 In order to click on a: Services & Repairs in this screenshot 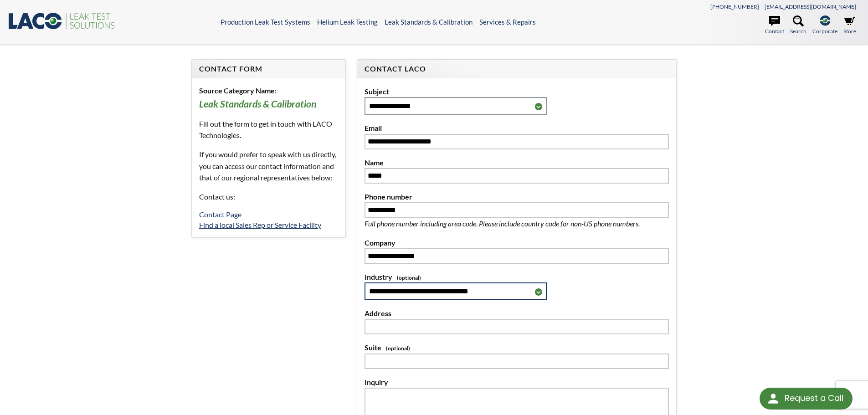, I will do `click(507, 22)`.